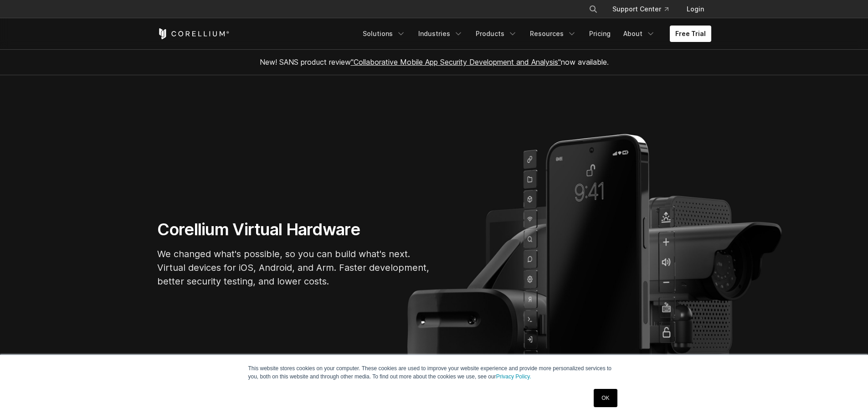  I want to click on a: Free Trial, so click(690, 34).